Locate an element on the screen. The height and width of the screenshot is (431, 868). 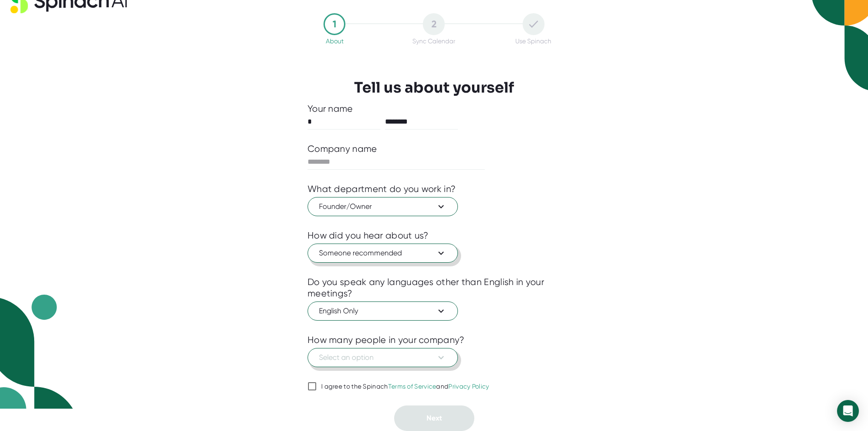
span: Next is located at coordinates (434, 417).